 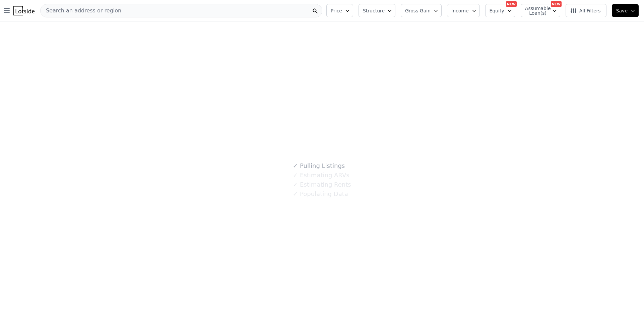 What do you see at coordinates (418, 11) in the screenshot?
I see `span: Gross Gain` at bounding box center [418, 11].